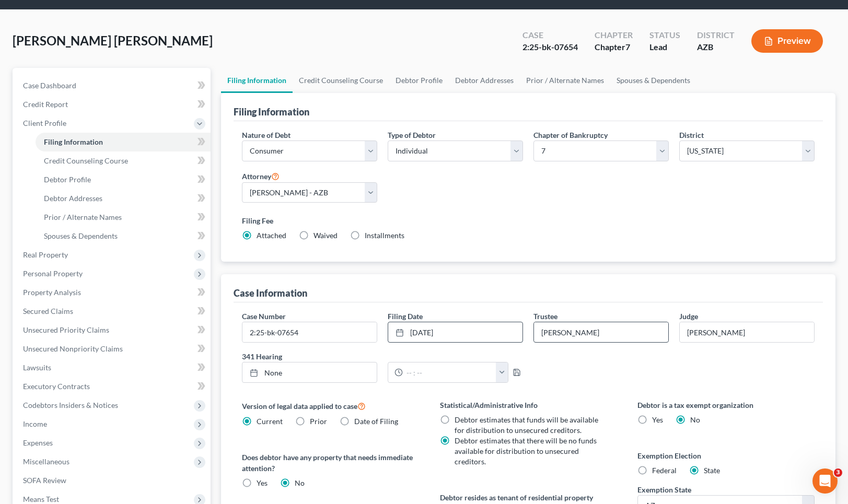 This screenshot has height=504, width=848. I want to click on span: Property Analysis, so click(52, 292).